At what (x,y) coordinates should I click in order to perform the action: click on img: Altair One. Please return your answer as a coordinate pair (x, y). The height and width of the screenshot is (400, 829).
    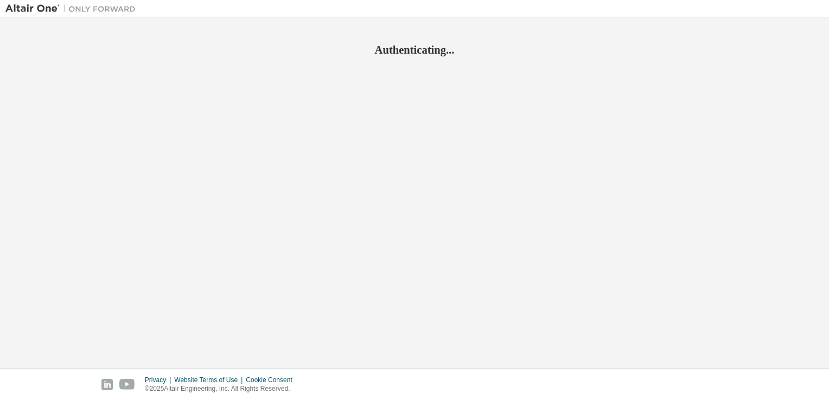
    Looking at the image, I should click on (73, 9).